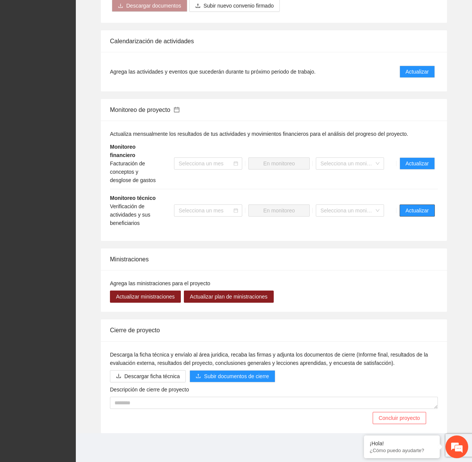 This screenshot has height=462, width=472. Describe the element at coordinates (154, 6) in the screenshot. I see `span: Descargar documentos` at that location.